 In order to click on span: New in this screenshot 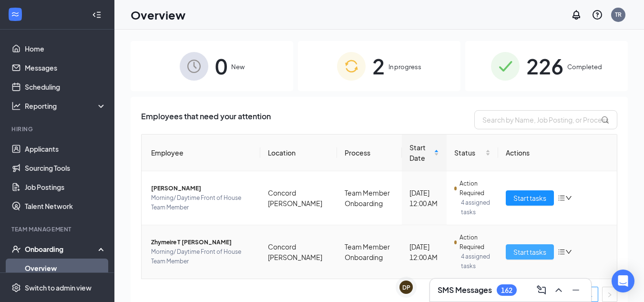, I will do `click(238, 67)`.